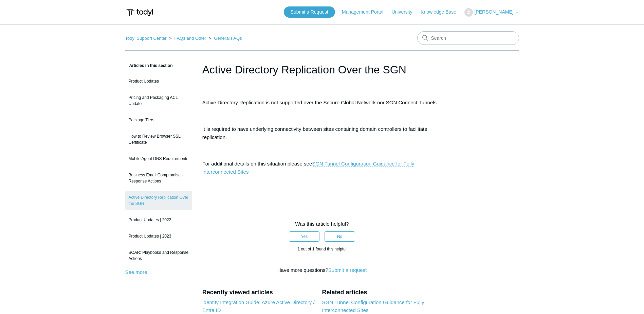 Image resolution: width=644 pixels, height=314 pixels. What do you see at coordinates (340, 236) in the screenshot?
I see `button: This article was not helpful` at bounding box center [340, 236].